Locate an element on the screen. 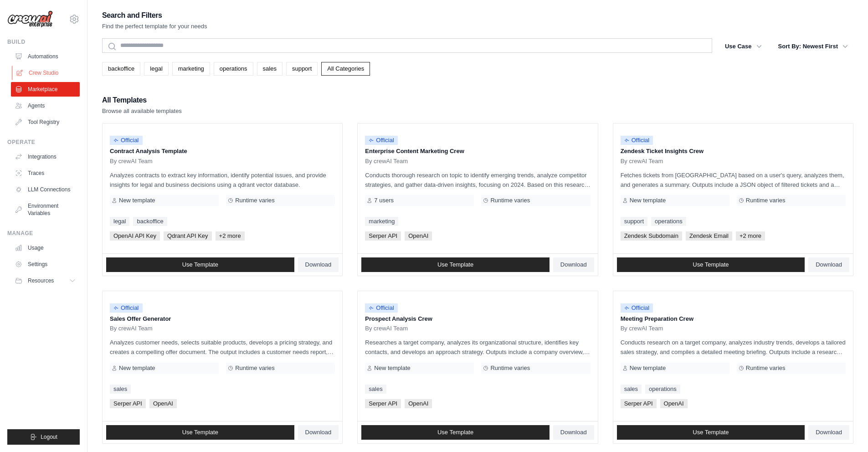 Image resolution: width=868 pixels, height=452 pixels. span: Resources is located at coordinates (40, 281).